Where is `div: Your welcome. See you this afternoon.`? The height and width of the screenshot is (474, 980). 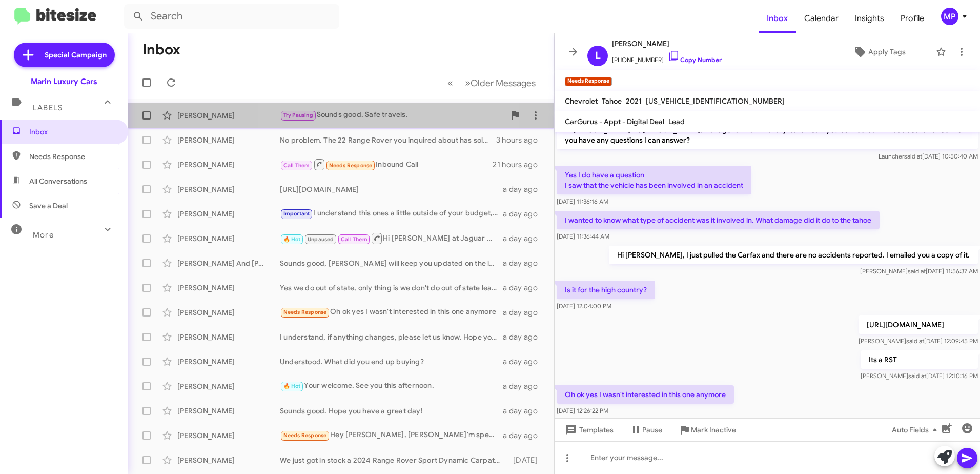
div: Your welcome. See you this afternoon. is located at coordinates (391, 386).